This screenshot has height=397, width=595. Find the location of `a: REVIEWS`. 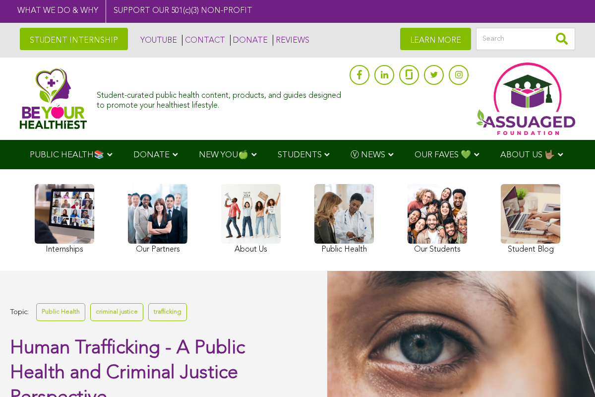

a: REVIEWS is located at coordinates (291, 40).